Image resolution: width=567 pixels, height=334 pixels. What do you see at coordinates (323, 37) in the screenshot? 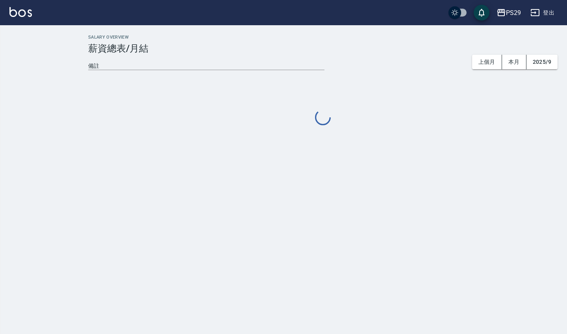
I see `h2: Salary Overview` at bounding box center [323, 37].